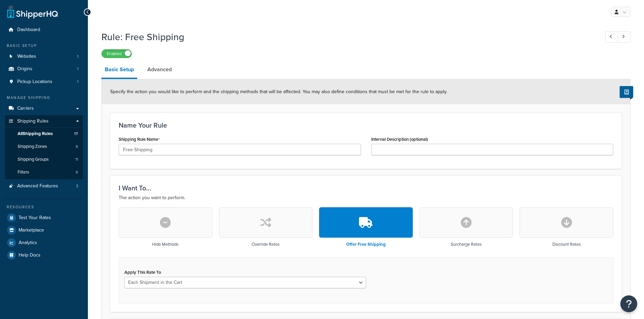  What do you see at coordinates (44, 243) in the screenshot?
I see `a: Analytics` at bounding box center [44, 243].